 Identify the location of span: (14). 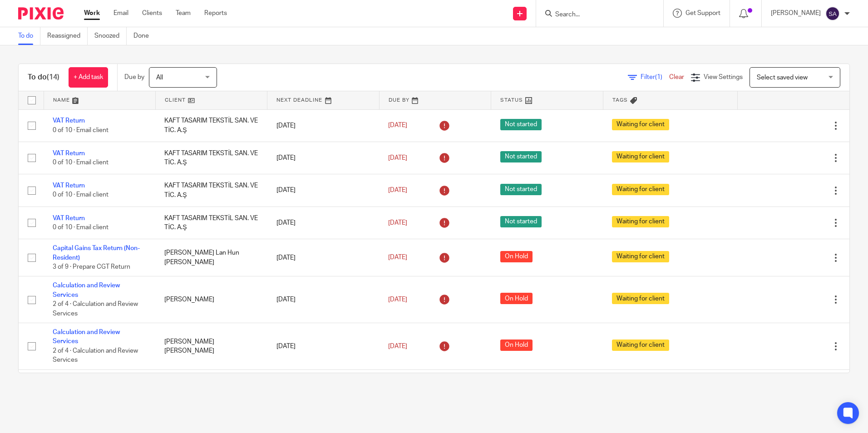
(53, 77).